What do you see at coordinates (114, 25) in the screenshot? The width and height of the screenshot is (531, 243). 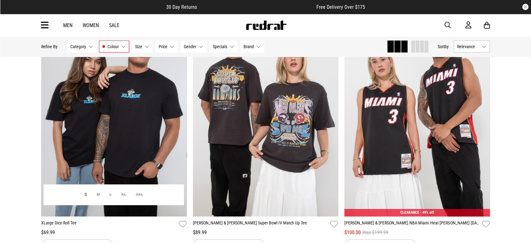 I see `a: Sale` at bounding box center [114, 25].